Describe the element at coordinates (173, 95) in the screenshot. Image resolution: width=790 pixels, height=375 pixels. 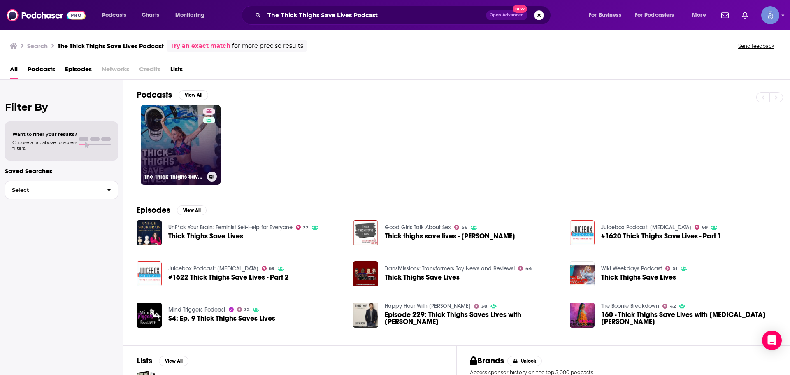
I see `a: PodcastsView All` at that location.